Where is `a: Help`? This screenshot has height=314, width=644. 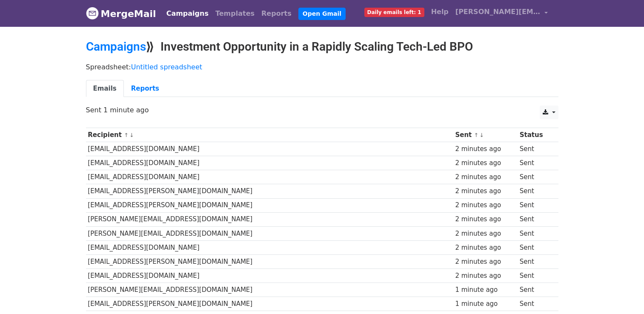 a: Help is located at coordinates (439, 12).